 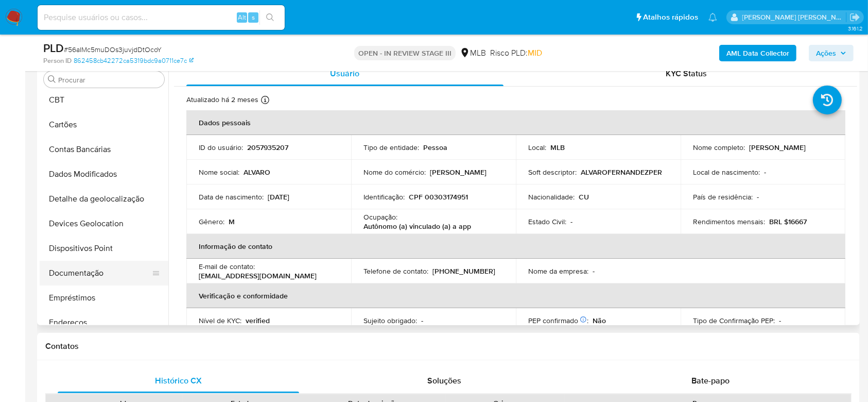 What do you see at coordinates (548, 222) in the screenshot?
I see `p: Estado Civil :` at bounding box center [548, 222].